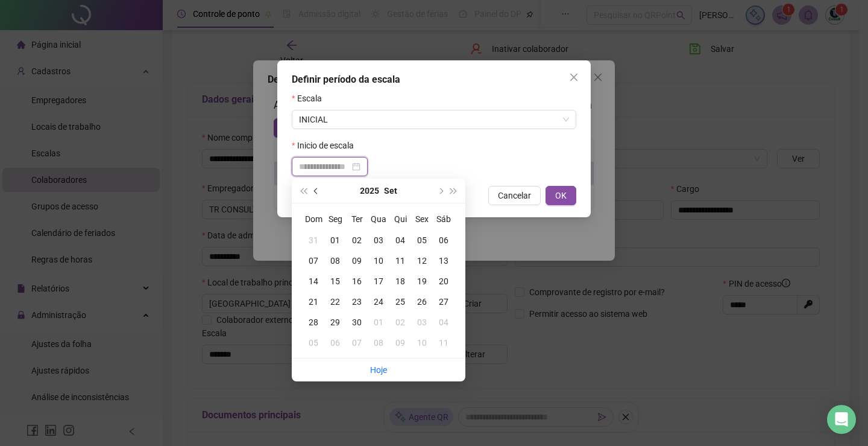 This screenshot has height=446, width=868. What do you see at coordinates (379, 302) in the screenshot?
I see `td: 2025-09-24` at bounding box center [379, 302].